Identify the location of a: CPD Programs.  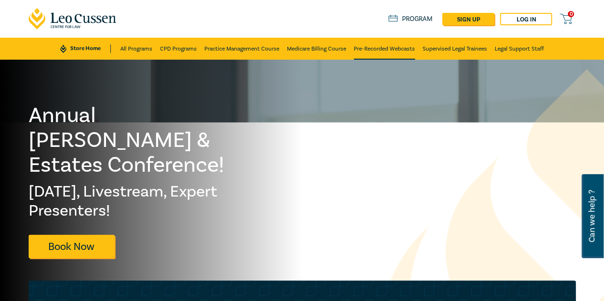
(178, 49).